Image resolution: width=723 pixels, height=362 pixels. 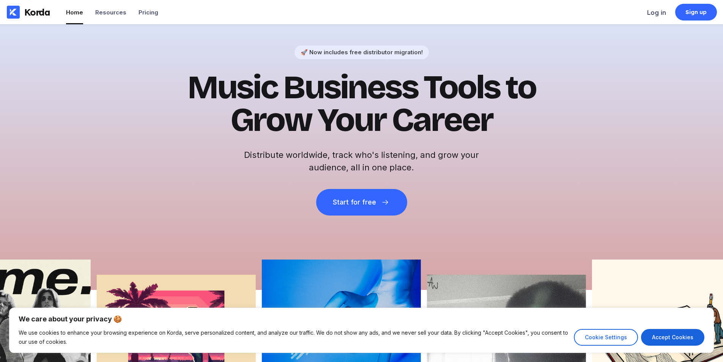 What do you see at coordinates (362, 161) in the screenshot?
I see `h2: Distribute worldwide, track who's listening, and grow your audience, all in one place.` at bounding box center [362, 161].